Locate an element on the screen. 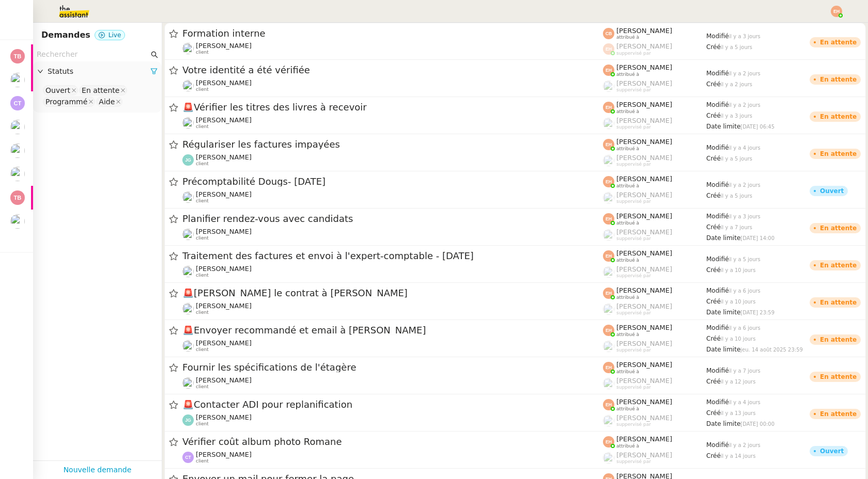  span: il y a 4 jours is located at coordinates (744, 402).